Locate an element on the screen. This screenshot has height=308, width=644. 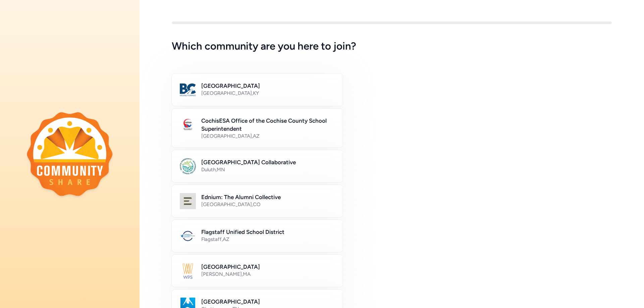
h5: Which community are you here to join? is located at coordinates (392, 46).